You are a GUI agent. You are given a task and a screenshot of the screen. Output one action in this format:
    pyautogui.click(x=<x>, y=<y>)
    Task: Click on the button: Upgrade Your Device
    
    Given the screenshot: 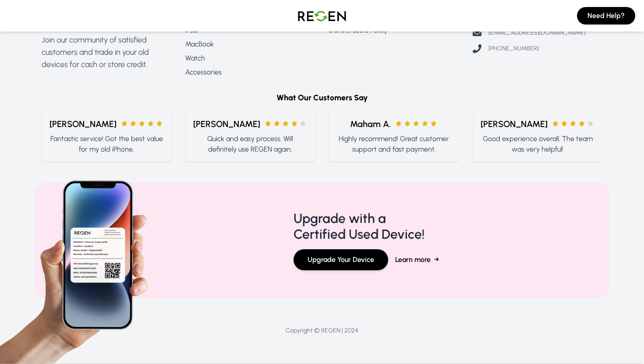 What is the action you would take?
    pyautogui.click(x=341, y=260)
    